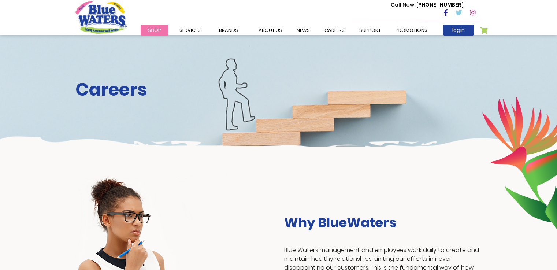 The height and width of the screenshot is (270, 557). I want to click on a: store logo, so click(101, 17).